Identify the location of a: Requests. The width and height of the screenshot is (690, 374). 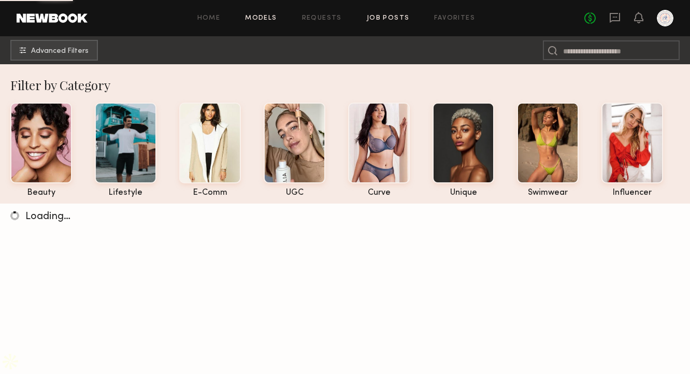
(322, 18).